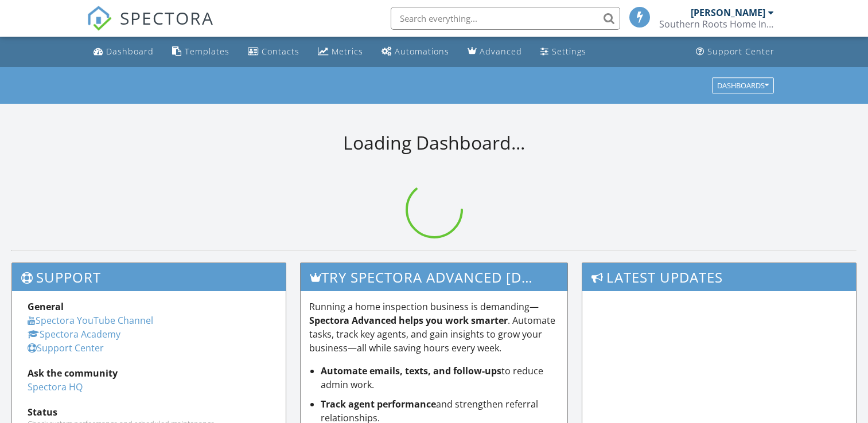 The width and height of the screenshot is (868, 423). Describe the element at coordinates (273, 52) in the screenshot. I see `a: Contacts` at that location.